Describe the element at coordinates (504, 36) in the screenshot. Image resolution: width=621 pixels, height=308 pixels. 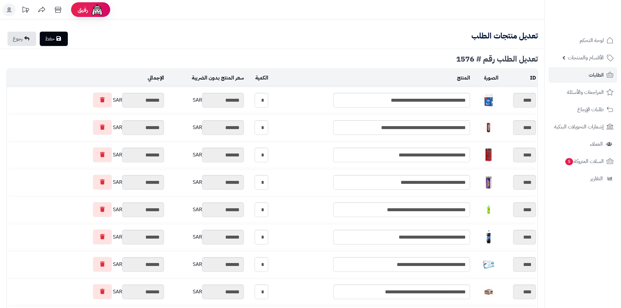
I see `b: تعديل منتجات الطلب` at that location.